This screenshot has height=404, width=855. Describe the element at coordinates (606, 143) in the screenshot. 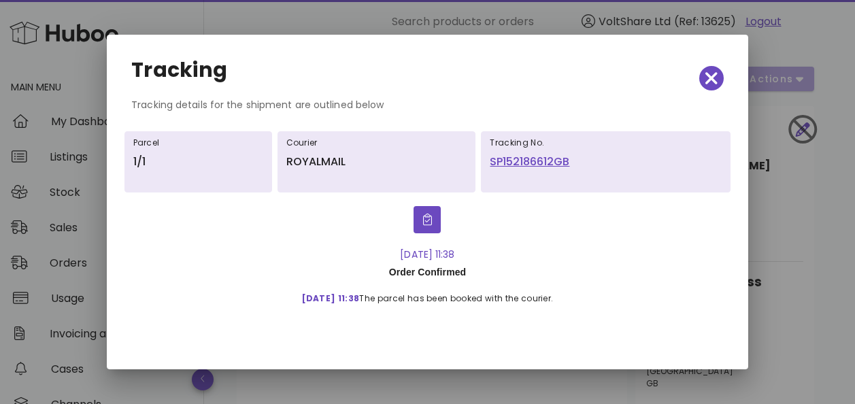

I see `h6: Tracking No.` at that location.